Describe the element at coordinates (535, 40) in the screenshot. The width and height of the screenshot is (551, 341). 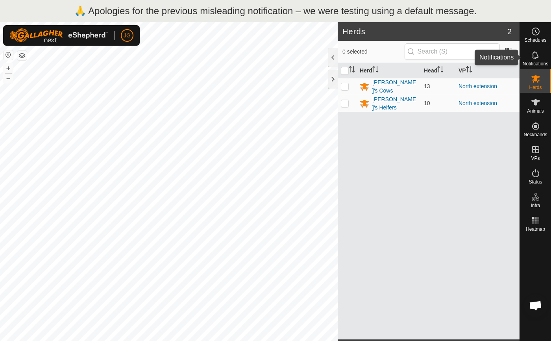
I see `span: Schedules` at that location.